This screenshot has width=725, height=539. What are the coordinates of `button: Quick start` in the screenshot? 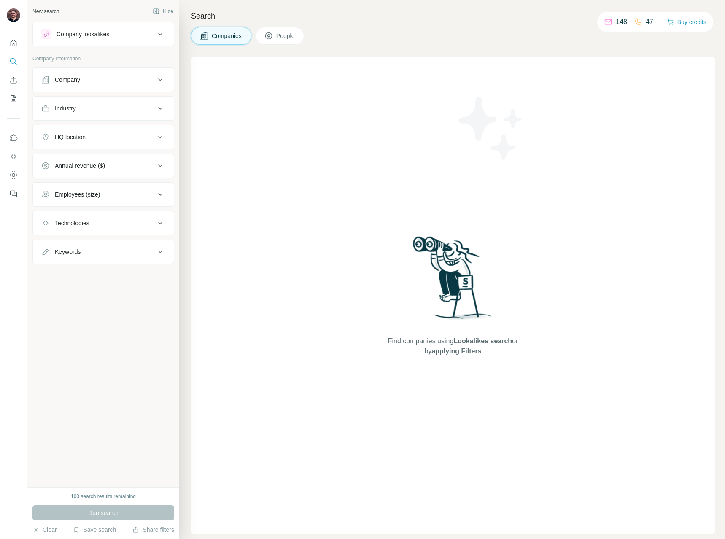 It's located at (14, 43).